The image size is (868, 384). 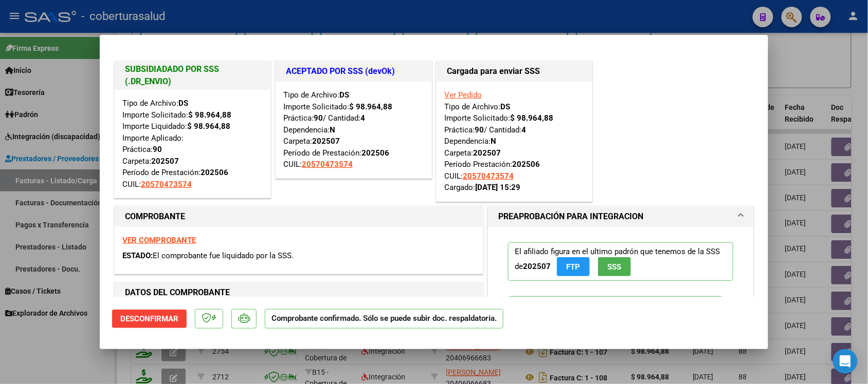 I want to click on h1: SUBSIDIADADO POR SSS (.DR_ENVIO), so click(x=193, y=75).